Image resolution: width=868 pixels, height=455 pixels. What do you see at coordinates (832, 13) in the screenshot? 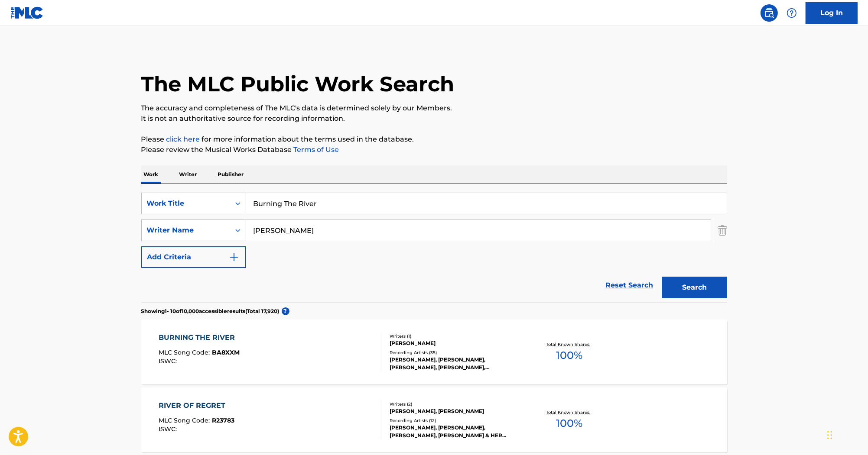
I see `a: Log In` at bounding box center [832, 13].